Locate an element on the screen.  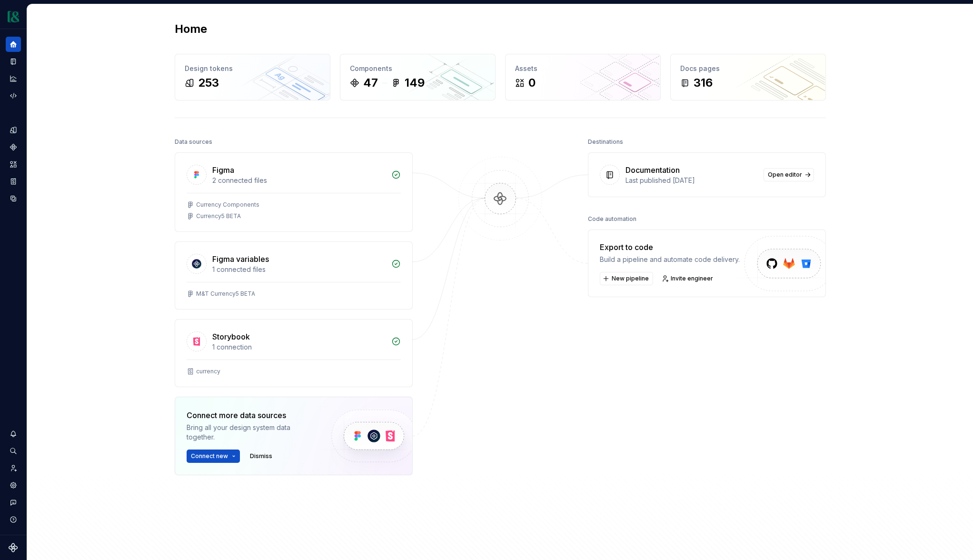
div: Connect more data sources is located at coordinates (251, 415).